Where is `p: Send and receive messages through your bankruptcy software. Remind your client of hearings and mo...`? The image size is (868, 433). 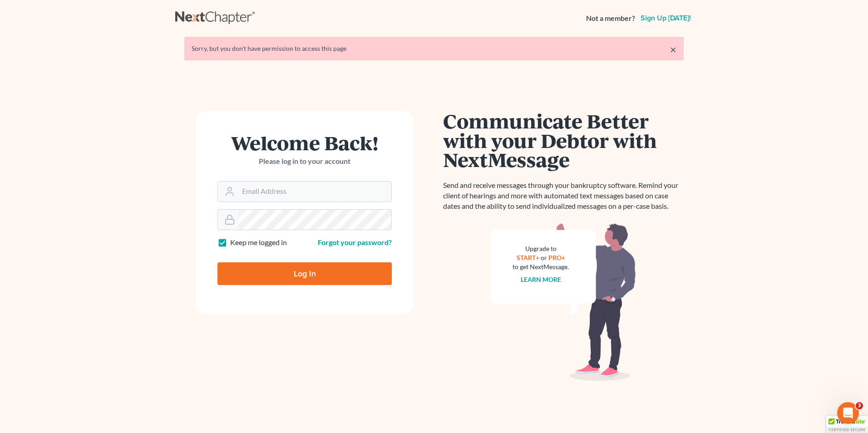
p: Send and receive messages through your bankruptcy software. Remind your client of hearings and mo... is located at coordinates (563, 196).